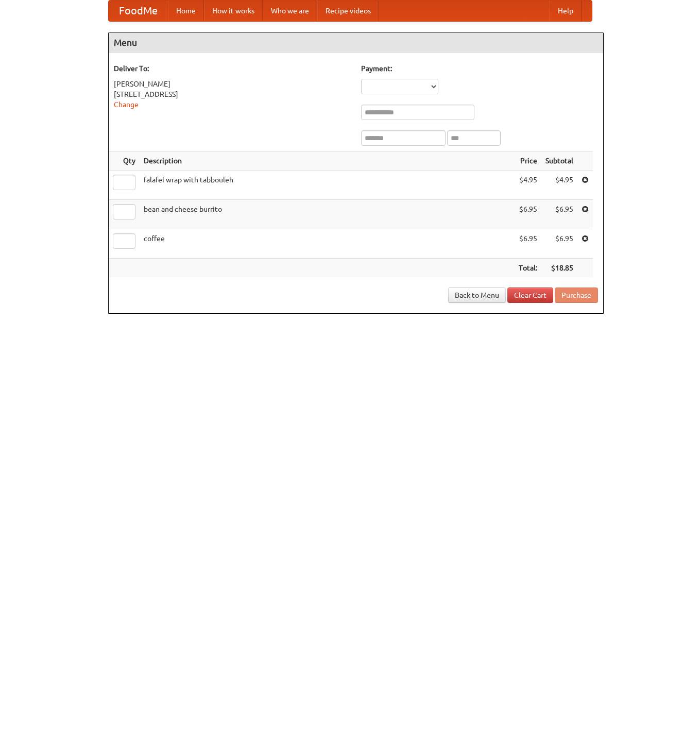  I want to click on th: Subtotal, so click(559, 161).